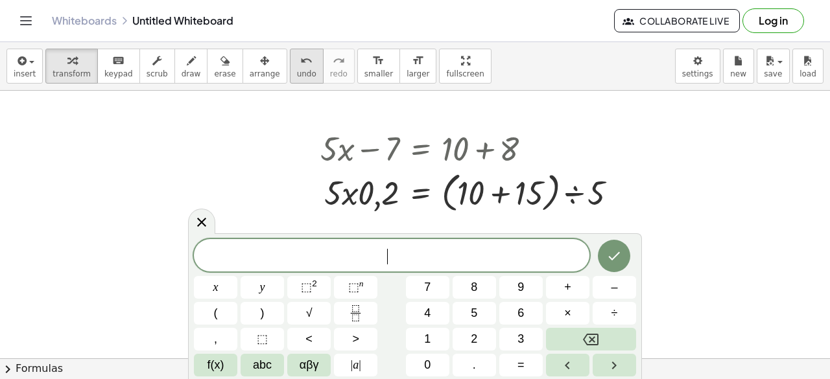 This screenshot has height=379, width=830. What do you see at coordinates (520, 287) in the screenshot?
I see `span: 9` at bounding box center [520, 287].